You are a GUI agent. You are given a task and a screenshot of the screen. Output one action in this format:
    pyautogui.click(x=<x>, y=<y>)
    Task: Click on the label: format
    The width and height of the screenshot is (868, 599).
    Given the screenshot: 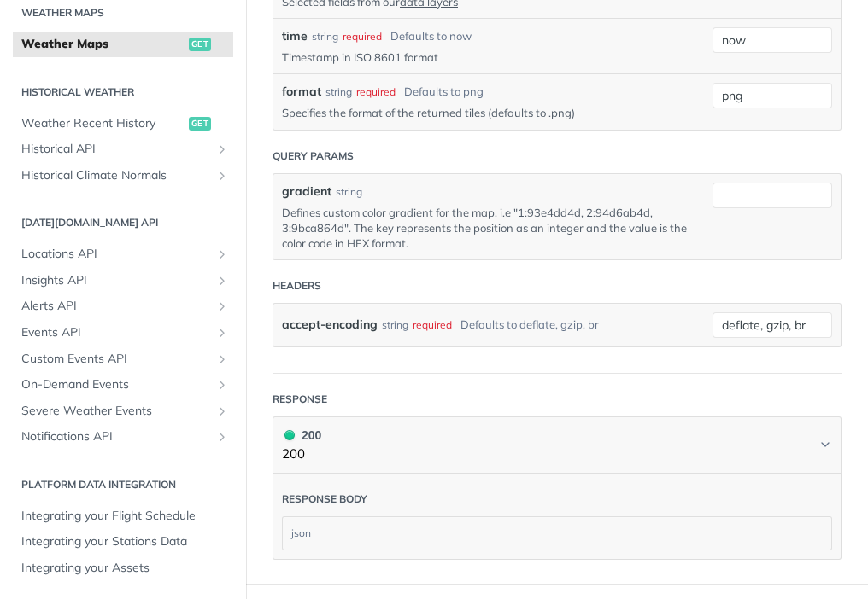 What is the action you would take?
    pyautogui.click(x=302, y=92)
    